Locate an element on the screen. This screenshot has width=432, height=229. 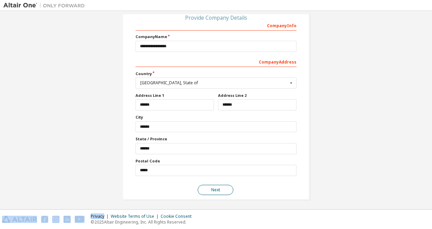
img: Altair One is located at coordinates (46, 5).